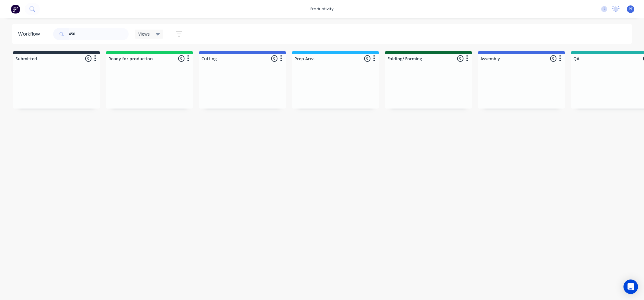 This screenshot has width=644, height=300. What do you see at coordinates (31, 34) in the screenshot?
I see `div: Workflow` at bounding box center [31, 34].